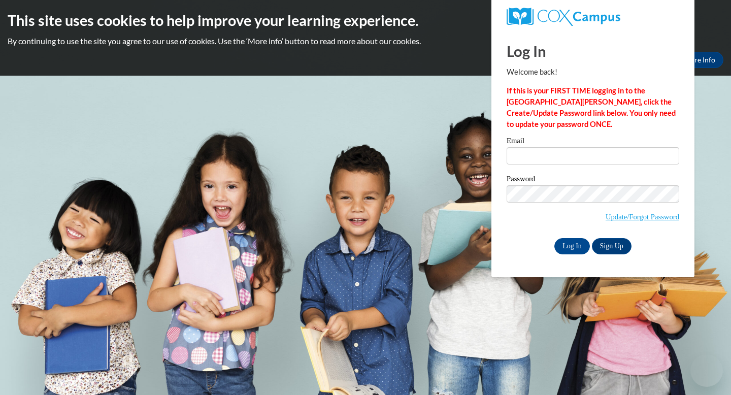 This screenshot has width=731, height=395. I want to click on img: COX Campus, so click(564, 17).